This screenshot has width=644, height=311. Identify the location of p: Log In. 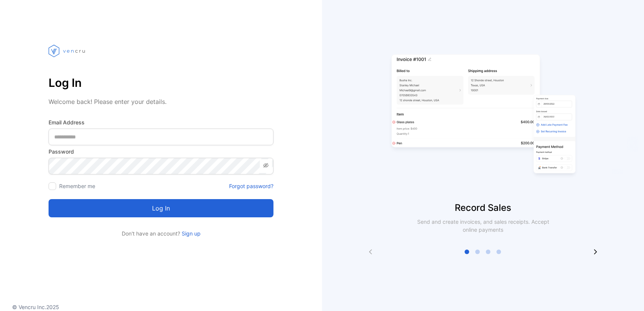
(161, 82).